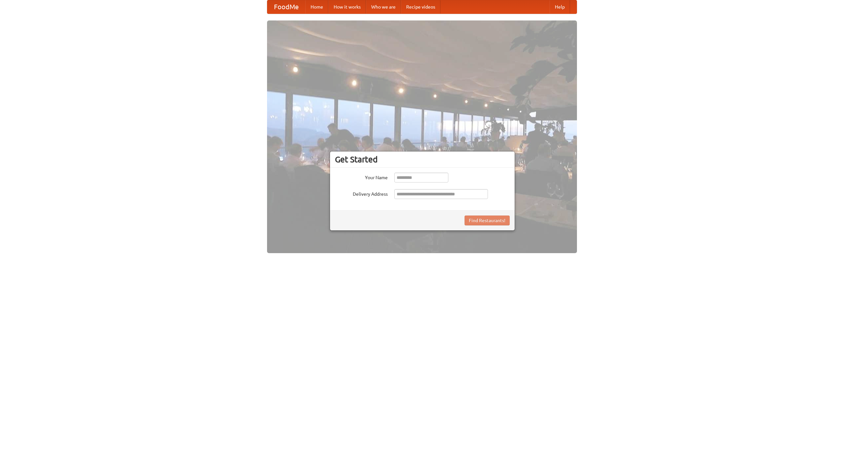  I want to click on button: Find Restaurants!, so click(487, 220).